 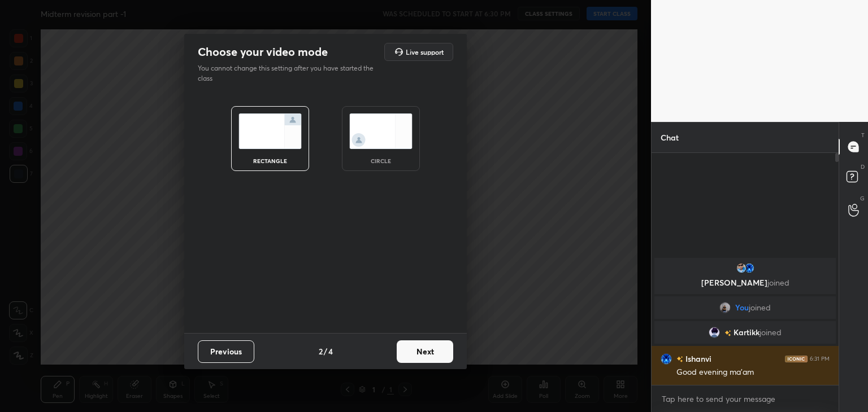 What do you see at coordinates (669, 137) in the screenshot?
I see `p: Chat` at bounding box center [669, 137].